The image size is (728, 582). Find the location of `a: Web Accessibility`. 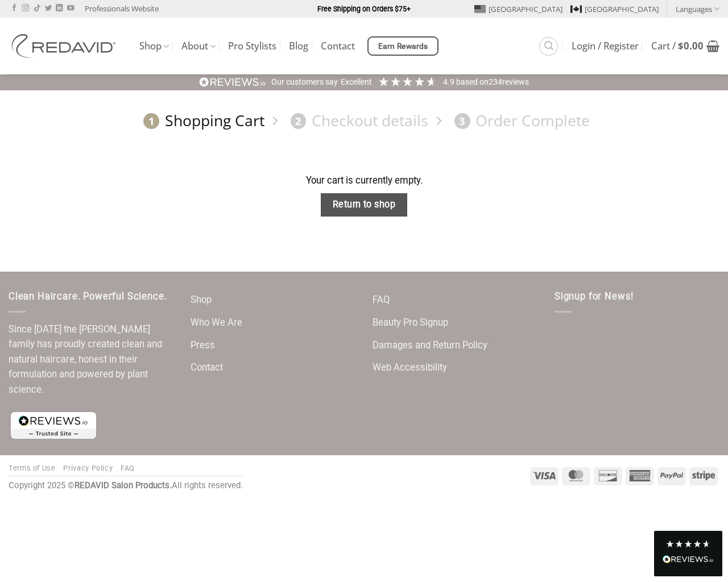

a: Web Accessibility is located at coordinates (409, 368).